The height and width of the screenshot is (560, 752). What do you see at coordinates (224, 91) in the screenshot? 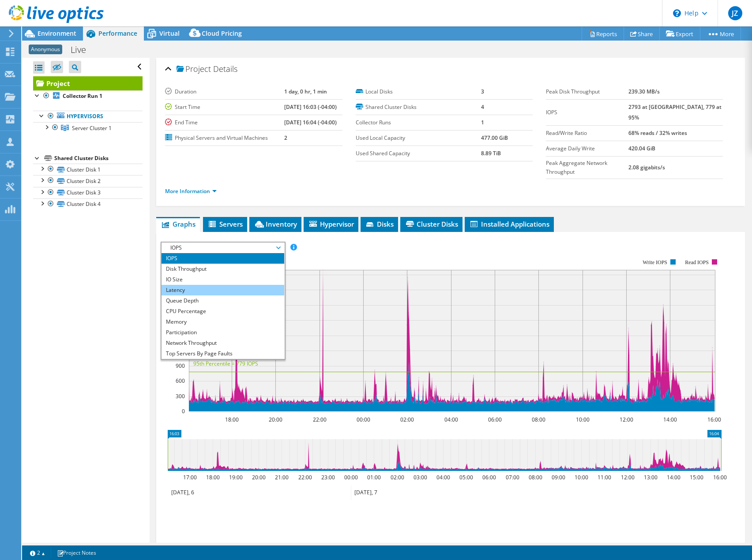
I see `label: Duration` at bounding box center [224, 91].